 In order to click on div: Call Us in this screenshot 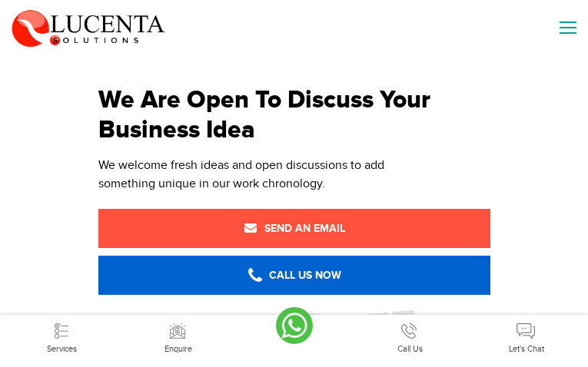, I will do `click(409, 349)`.